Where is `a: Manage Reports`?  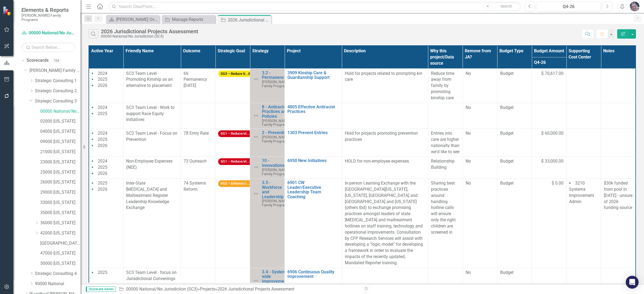
a: Manage Reports is located at coordinates (189, 20).